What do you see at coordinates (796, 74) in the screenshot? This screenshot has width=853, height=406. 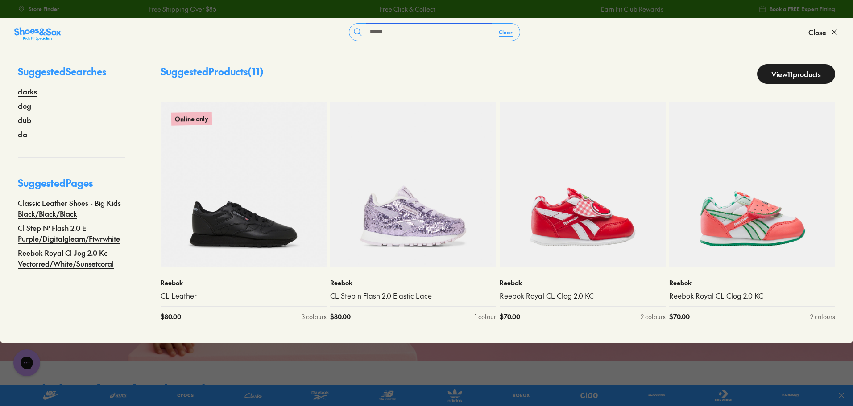 I see `a: View11products` at bounding box center [796, 74].